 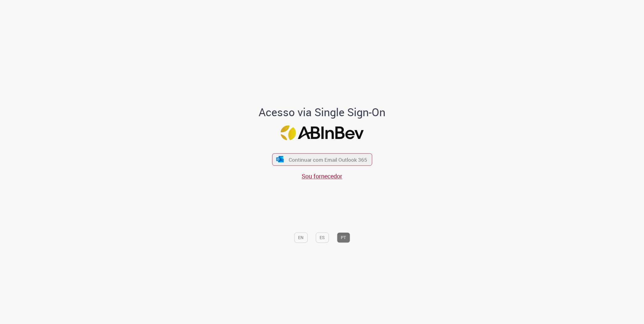 I want to click on span: Sou fornecedor, so click(x=322, y=176).